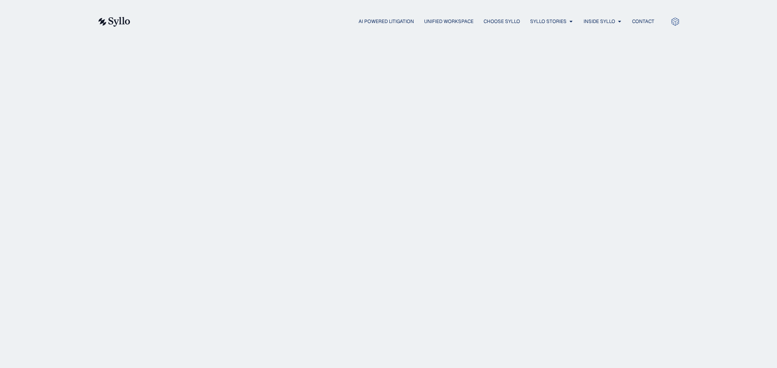 Image resolution: width=777 pixels, height=368 pixels. What do you see at coordinates (599, 21) in the screenshot?
I see `a: Inside Syllo` at bounding box center [599, 21].